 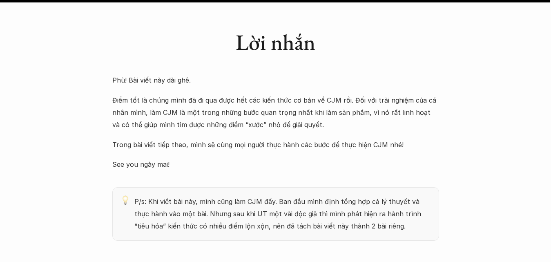 I want to click on p: Phù! Bài viết này dài ghê., so click(x=276, y=80).